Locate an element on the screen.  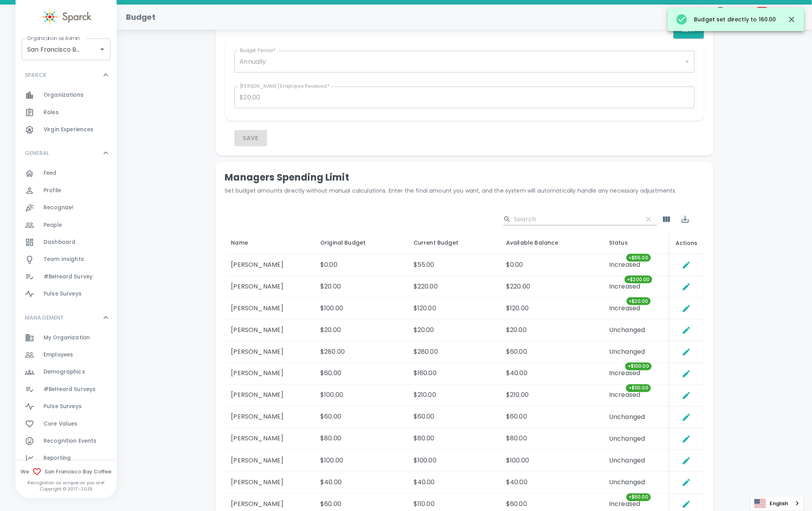
a: Core Values is located at coordinates (66, 424).